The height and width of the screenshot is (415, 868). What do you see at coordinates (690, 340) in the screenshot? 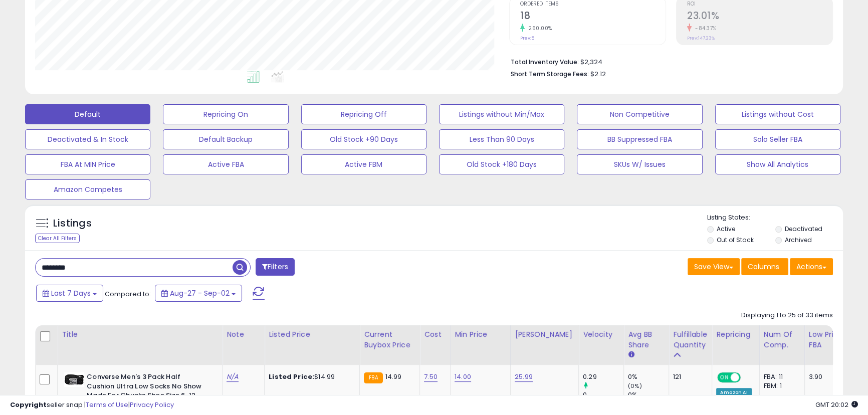
I see `div: Fulfillable Quantity` at bounding box center [690, 340].